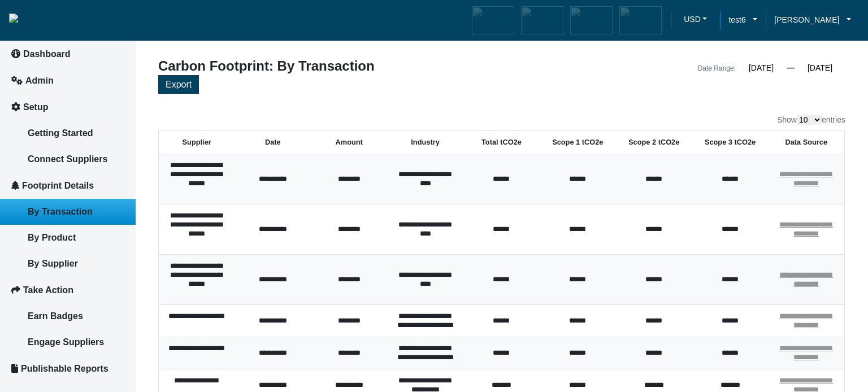  What do you see at coordinates (716, 68) in the screenshot?
I see `div: Date Range:` at bounding box center [716, 68].